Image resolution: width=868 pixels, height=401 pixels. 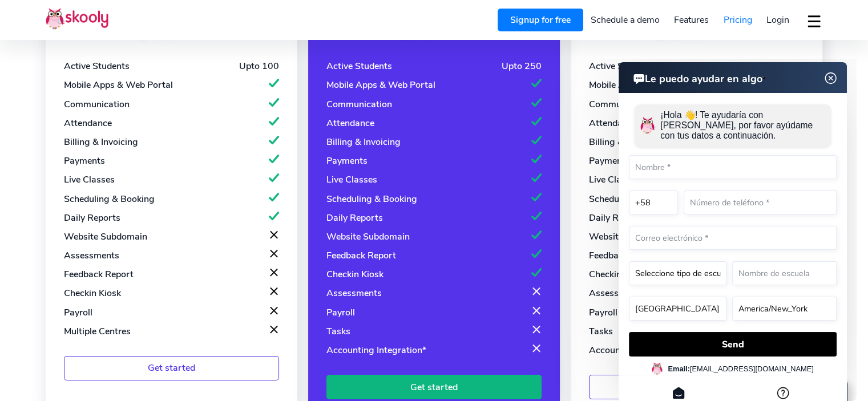 What do you see at coordinates (691, 20) in the screenshot?
I see `a: Features` at bounding box center [691, 20].